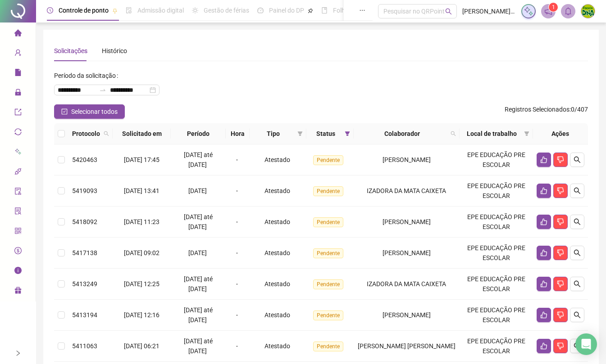 This screenshot has height=364, width=606. What do you see at coordinates (548, 11) in the screenshot?
I see `span: notification` at bounding box center [548, 11].